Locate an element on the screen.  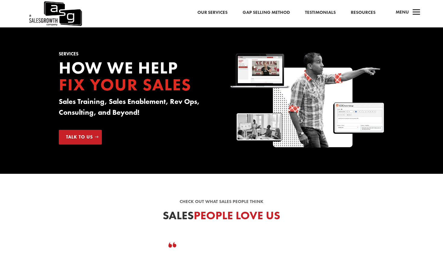
span: a is located at coordinates (417, 13).